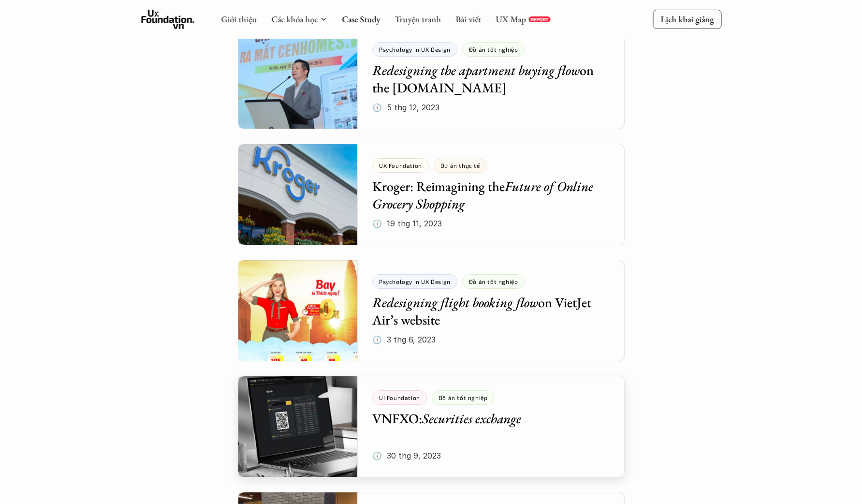 Image resolution: width=862 pixels, height=504 pixels. I want to click on a: Lịch khai giảng, so click(687, 19).